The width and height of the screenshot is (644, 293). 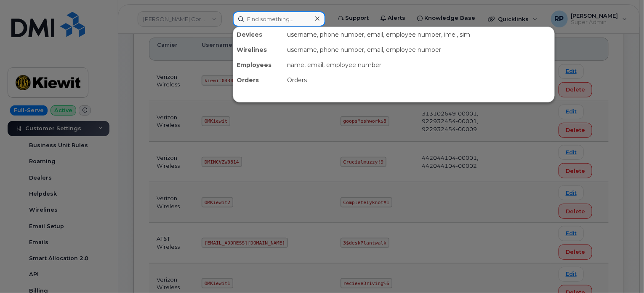 I want to click on div: username, phone number, email, employee number, so click(x=419, y=50).